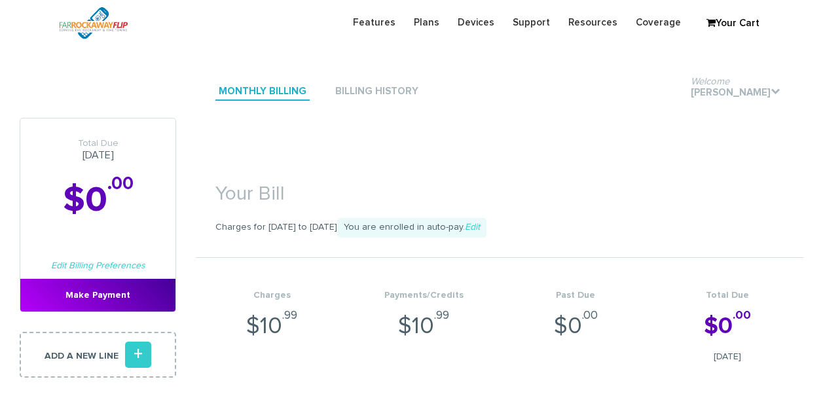  I want to click on h4: Payments/Credits, so click(423, 295).